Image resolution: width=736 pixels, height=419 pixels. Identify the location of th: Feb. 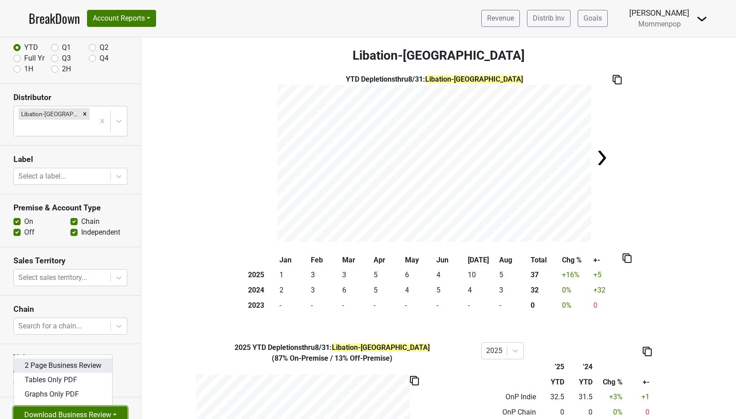
(324, 260).